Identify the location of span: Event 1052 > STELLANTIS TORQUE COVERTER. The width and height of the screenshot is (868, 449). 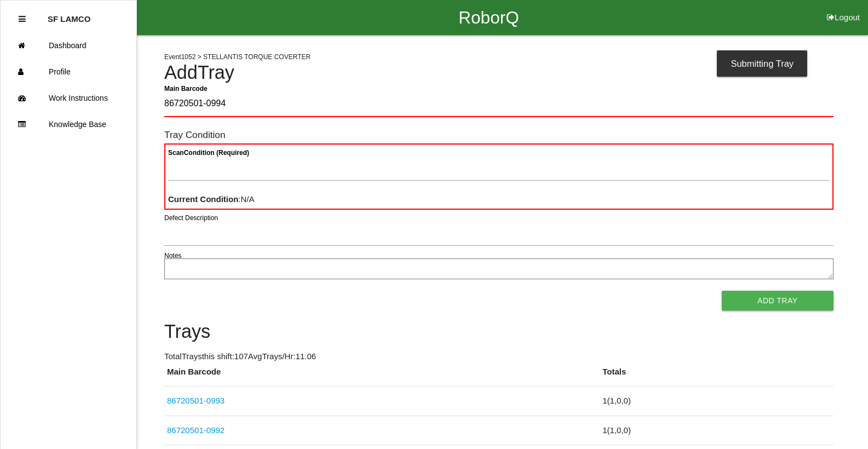
(237, 57).